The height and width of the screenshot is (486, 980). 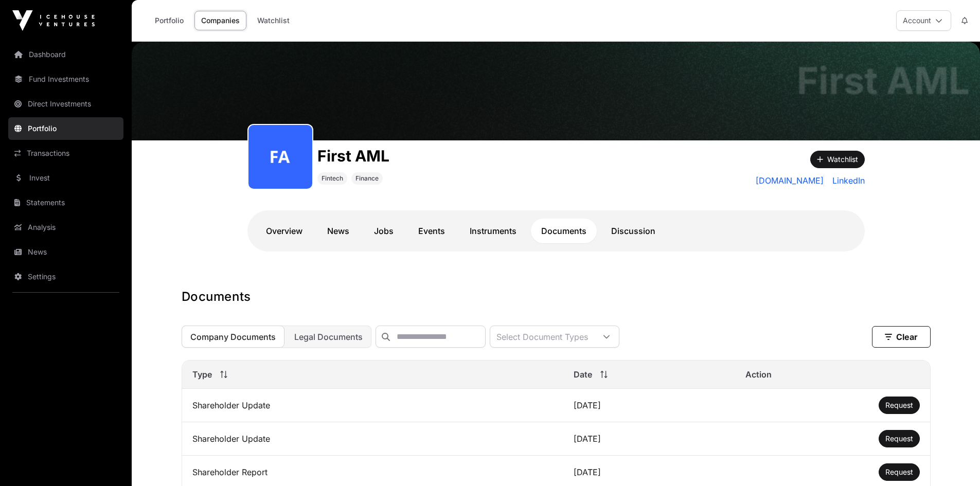 I want to click on span: Legal Documents, so click(x=328, y=337).